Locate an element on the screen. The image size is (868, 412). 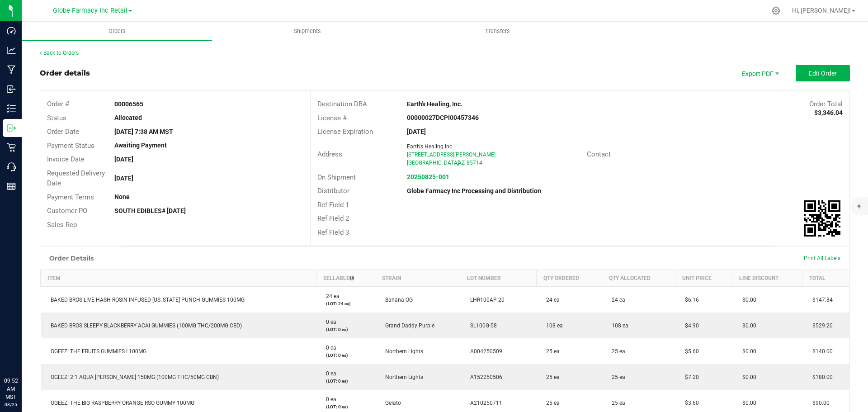
span: On Shipment is located at coordinates (336, 177).